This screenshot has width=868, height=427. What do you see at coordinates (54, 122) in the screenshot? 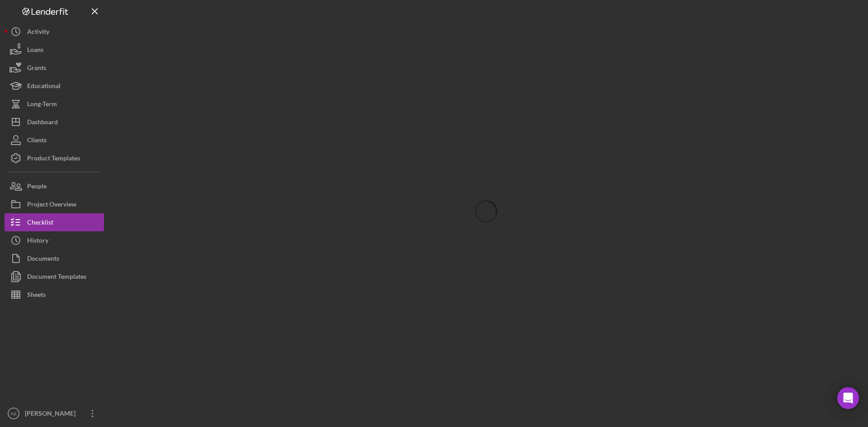
I see `button: Dashboard` at bounding box center [54, 122].